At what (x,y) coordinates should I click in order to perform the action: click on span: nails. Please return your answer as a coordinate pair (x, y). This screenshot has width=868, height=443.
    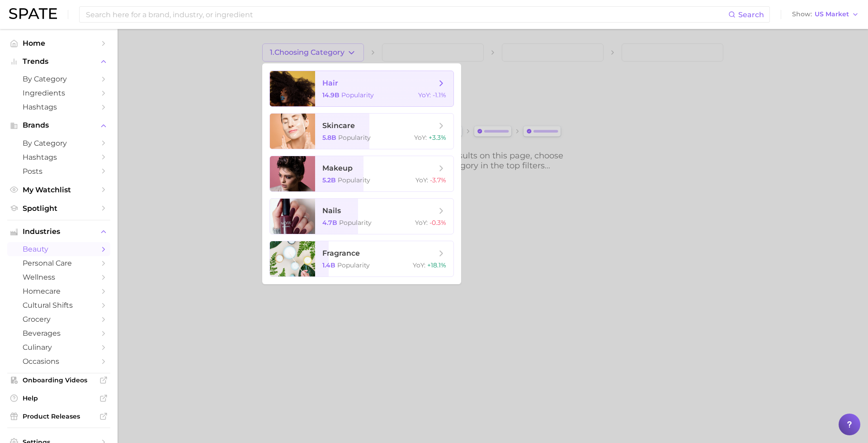
    Looking at the image, I should click on (331, 210).